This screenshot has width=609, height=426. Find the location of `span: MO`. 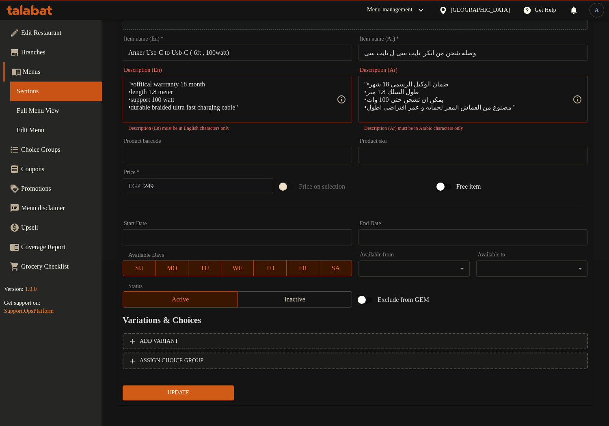

span: MO is located at coordinates (172, 268).